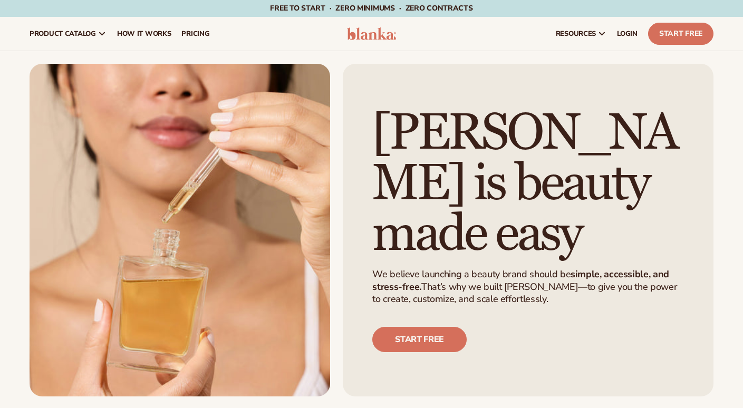  Describe the element at coordinates (372, 34) in the screenshot. I see `a: logo` at that location.